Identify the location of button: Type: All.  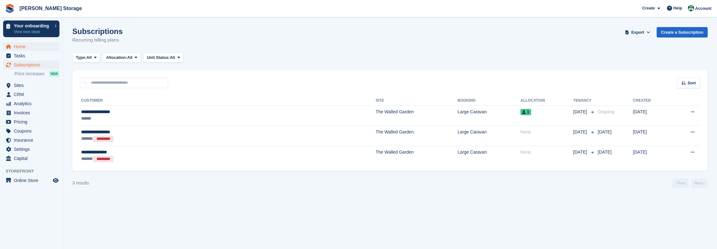
(86, 58).